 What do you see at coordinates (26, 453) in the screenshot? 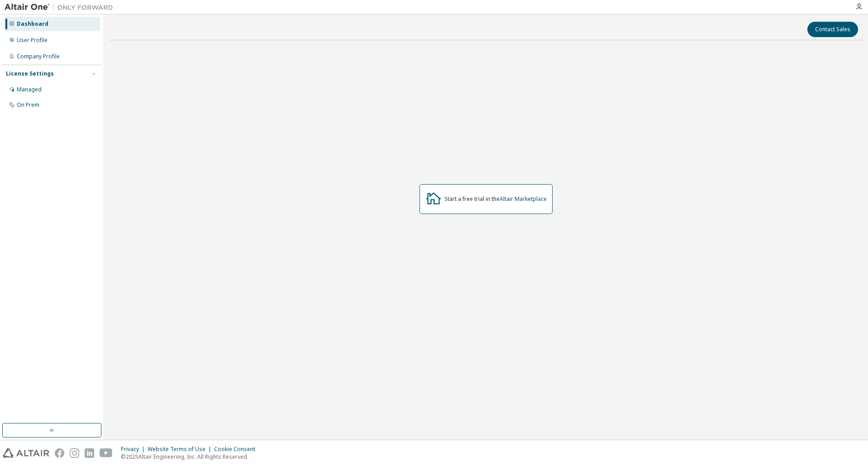
I see `img: altair_logo.svg` at bounding box center [26, 453].